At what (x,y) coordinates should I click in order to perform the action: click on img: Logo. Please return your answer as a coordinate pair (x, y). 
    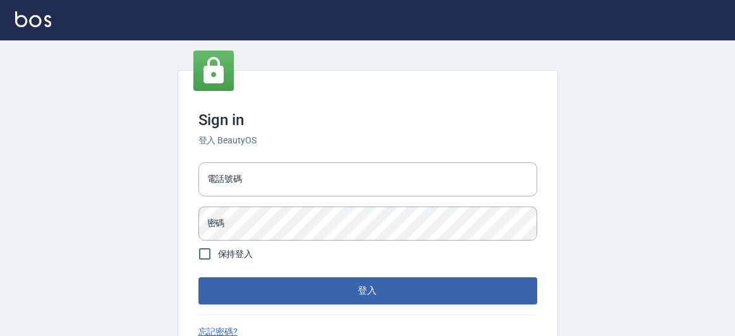
    Looking at the image, I should click on (33, 19).